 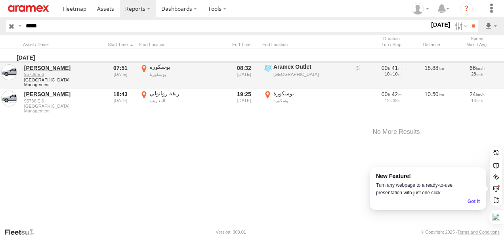 What do you see at coordinates (435, 102) in the screenshot?
I see `div: 10.50` at bounding box center [435, 102].